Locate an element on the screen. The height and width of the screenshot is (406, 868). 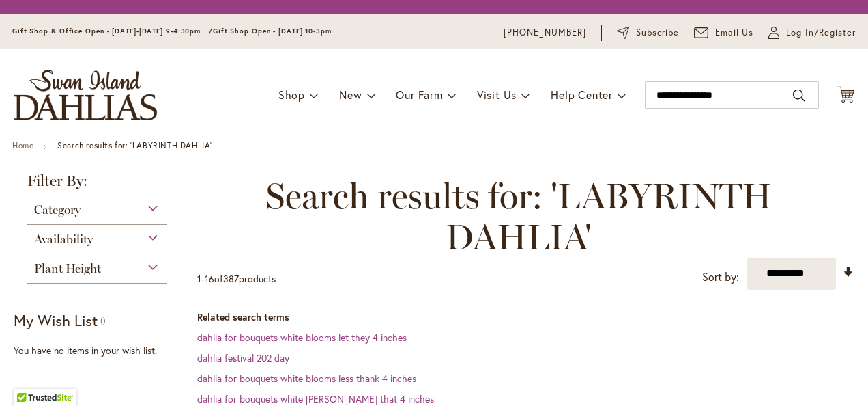
span: Plant Height is located at coordinates (67, 268).